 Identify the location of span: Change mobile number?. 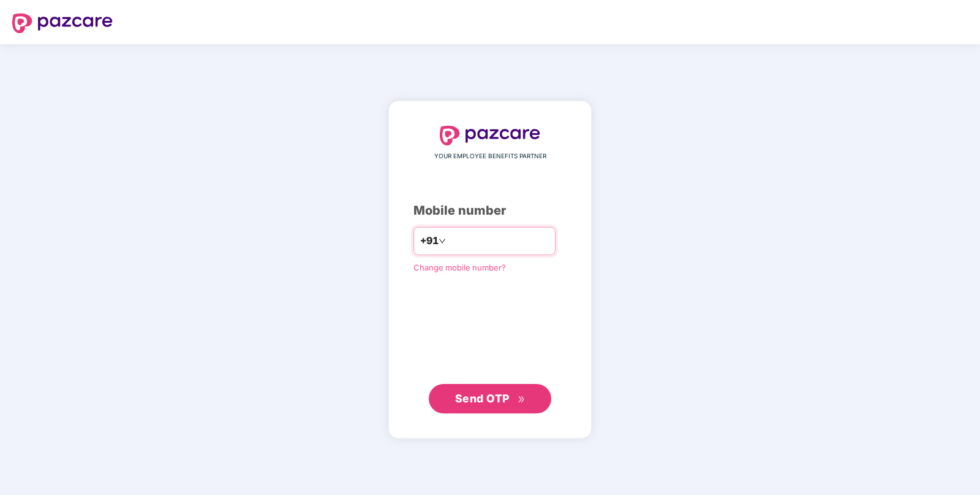
(460, 268).